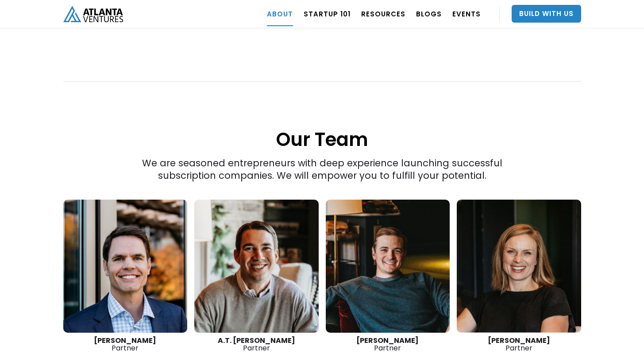 This screenshot has height=354, width=644. What do you see at coordinates (327, 14) in the screenshot?
I see `a: Startup 101` at bounding box center [327, 14].